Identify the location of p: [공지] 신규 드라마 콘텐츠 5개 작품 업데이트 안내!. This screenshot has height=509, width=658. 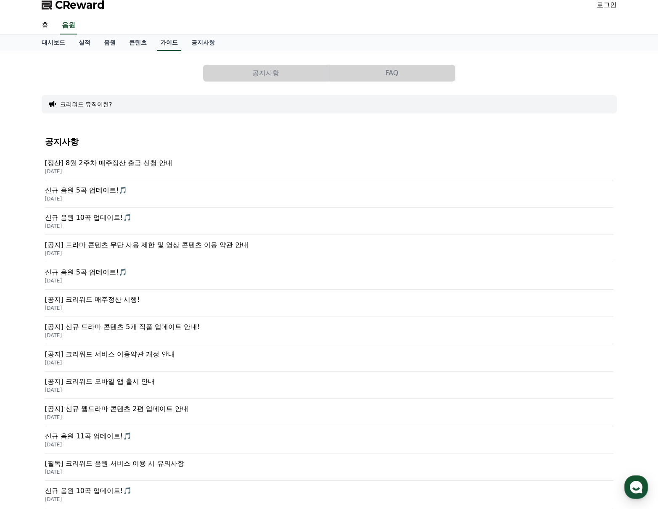
(329, 327).